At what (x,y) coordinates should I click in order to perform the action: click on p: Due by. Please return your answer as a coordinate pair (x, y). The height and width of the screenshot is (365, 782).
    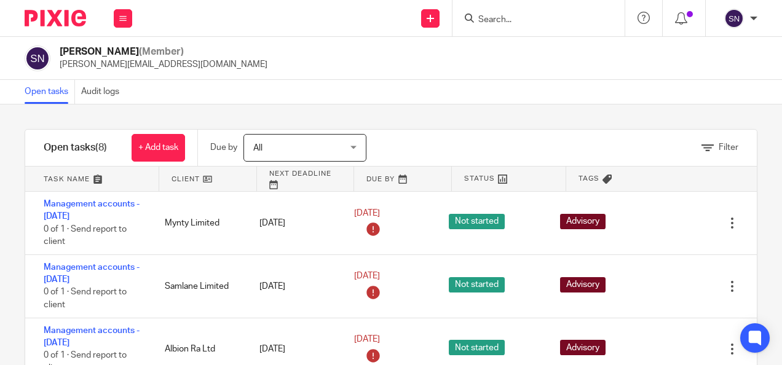
    Looking at the image, I should click on (224, 148).